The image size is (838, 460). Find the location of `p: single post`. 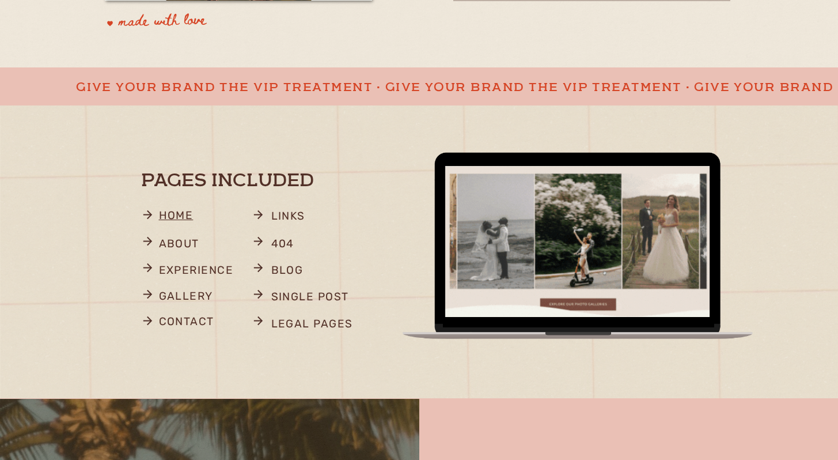

p: single post is located at coordinates (313, 298).